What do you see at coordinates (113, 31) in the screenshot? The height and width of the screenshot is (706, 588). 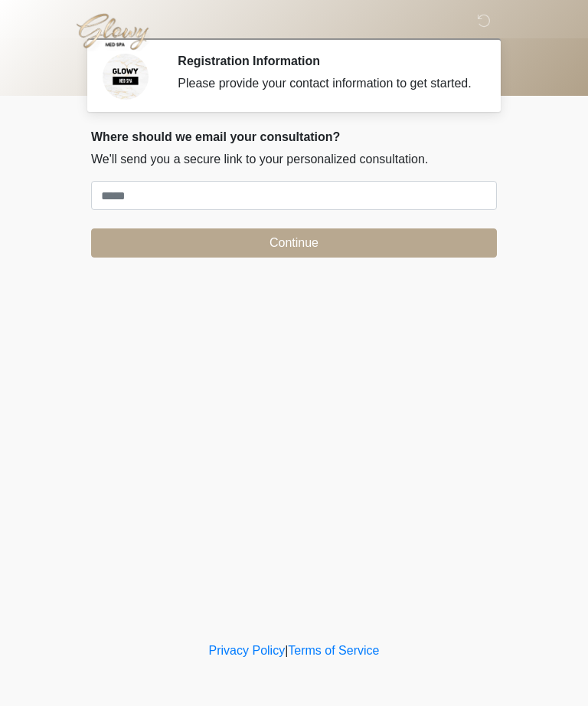 I see `img: Glowy Med Spa Logo` at bounding box center [113, 31].